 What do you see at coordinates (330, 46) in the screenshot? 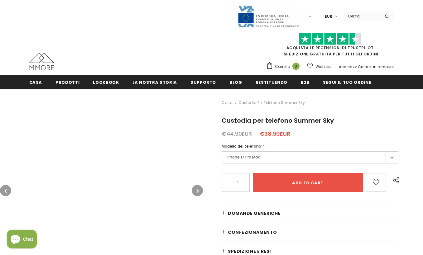
I see `span: SPEDIZIONE GRATUITA PER TUTTI GLI ORDINI` at bounding box center [330, 46].